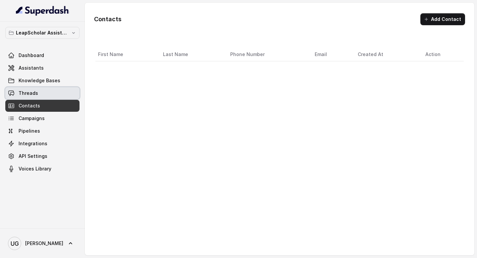 This screenshot has height=258, width=477. I want to click on button: Add Contact, so click(442, 19).